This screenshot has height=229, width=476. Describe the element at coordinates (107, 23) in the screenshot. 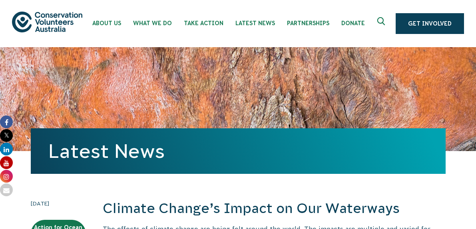

I see `span: About Us` at that location.